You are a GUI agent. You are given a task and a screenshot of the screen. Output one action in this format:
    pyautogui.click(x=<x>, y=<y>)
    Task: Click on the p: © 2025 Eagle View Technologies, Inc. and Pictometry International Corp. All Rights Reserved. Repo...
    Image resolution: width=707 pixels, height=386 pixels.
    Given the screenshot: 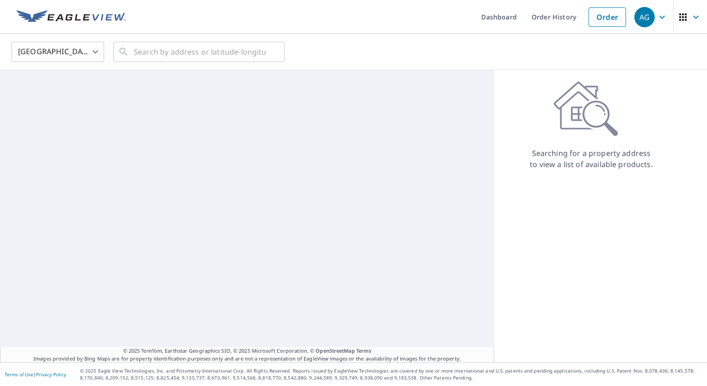 What is the action you would take?
    pyautogui.click(x=391, y=374)
    